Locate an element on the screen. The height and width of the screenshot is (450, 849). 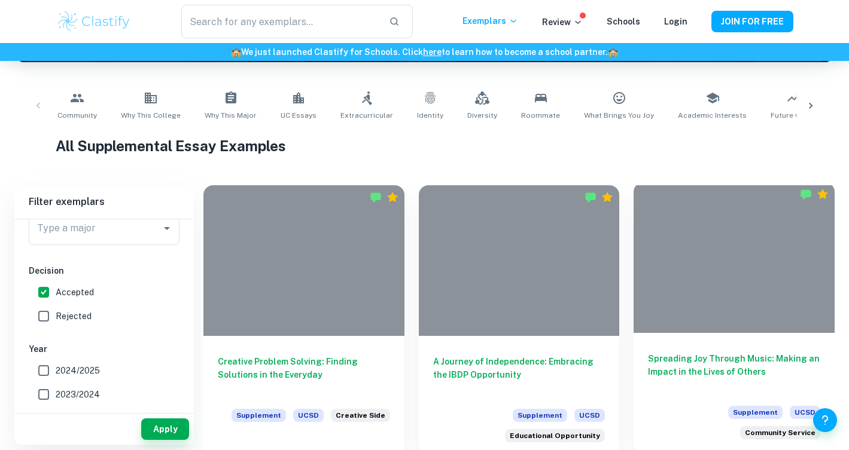
h1: All Supplemental Essay Examples is located at coordinates (425, 146).